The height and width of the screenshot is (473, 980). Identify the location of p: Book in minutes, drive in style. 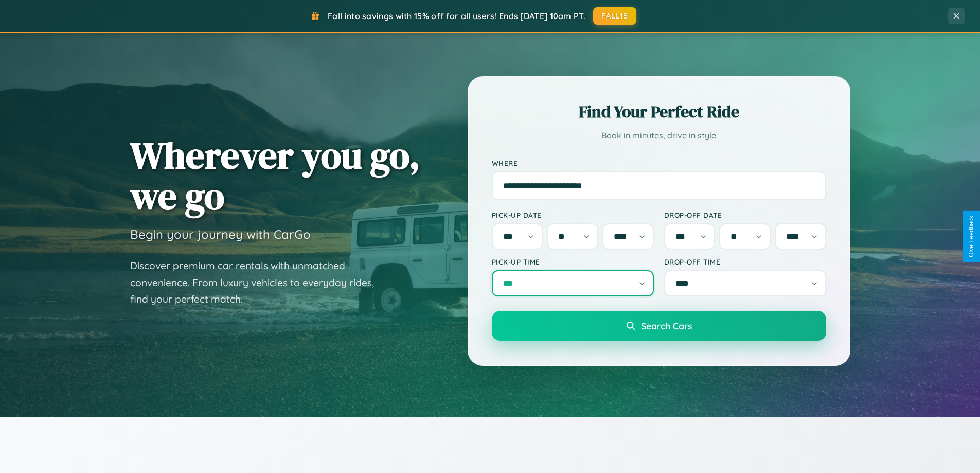
(659, 135).